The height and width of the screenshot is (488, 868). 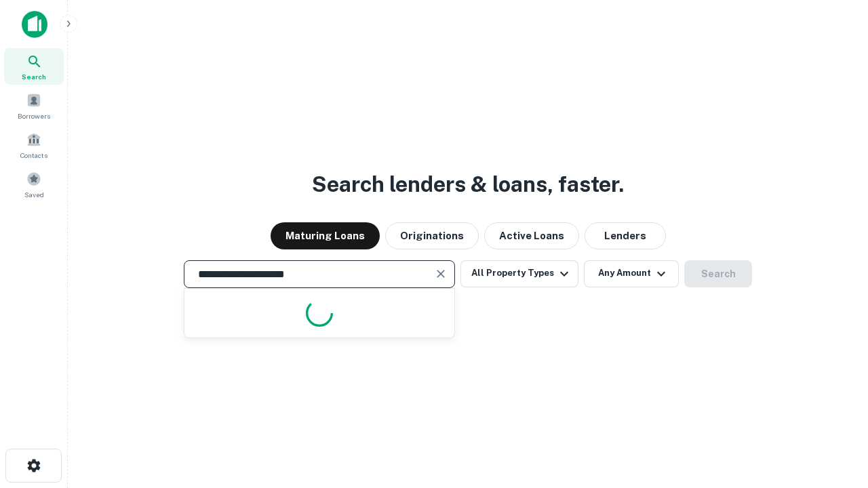 What do you see at coordinates (519, 274) in the screenshot?
I see `button: All Property Types` at bounding box center [519, 274].